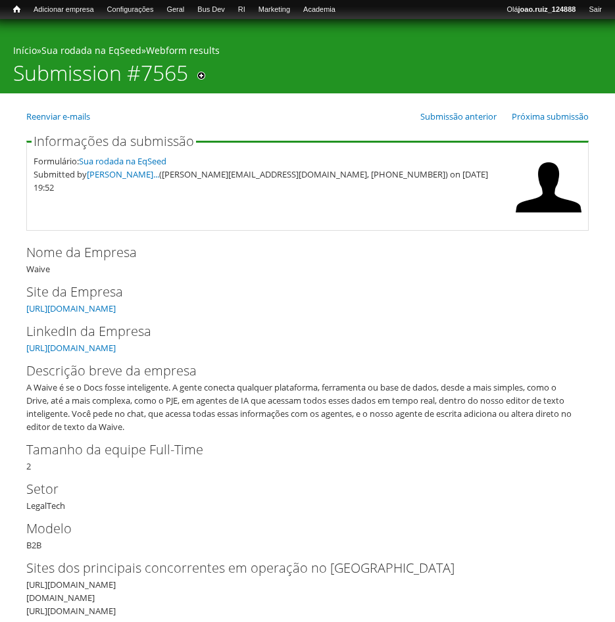 Image resolution: width=615 pixels, height=622 pixels. What do you see at coordinates (211, 10) in the screenshot?
I see `a: Bus Dev` at bounding box center [211, 10].